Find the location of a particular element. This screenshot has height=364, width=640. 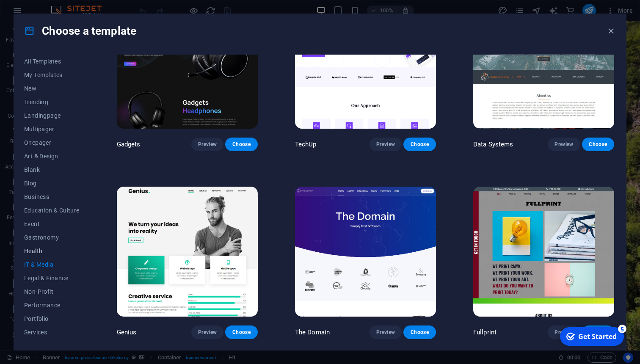

span: Portfolio is located at coordinates (51, 319).